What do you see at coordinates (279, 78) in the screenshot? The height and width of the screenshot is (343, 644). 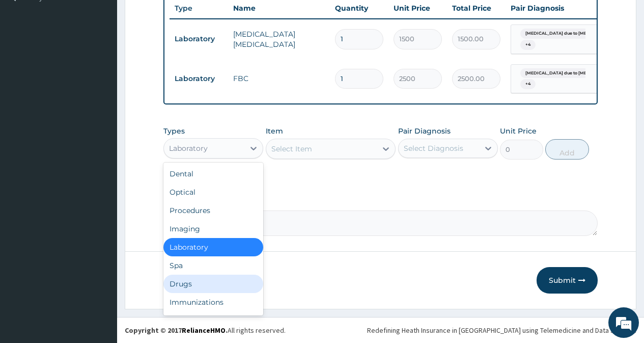 I see `td: FBC` at bounding box center [279, 78].